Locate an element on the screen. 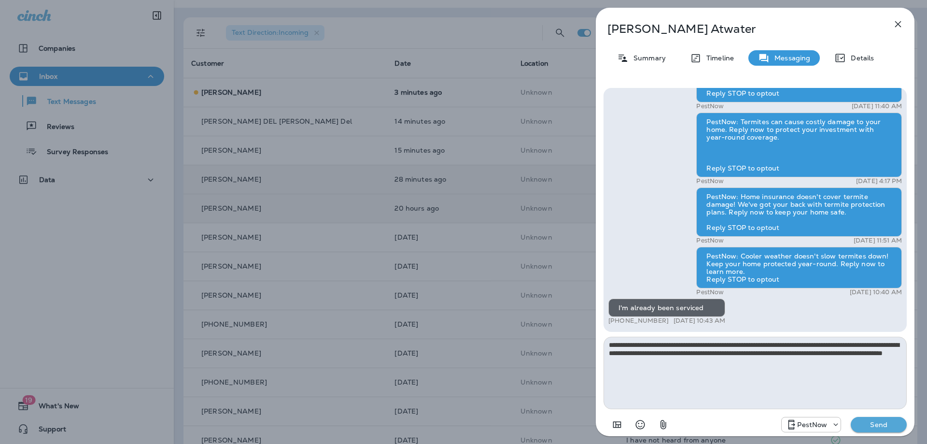 The width and height of the screenshot is (927, 444). p: Send is located at coordinates (879, 424).